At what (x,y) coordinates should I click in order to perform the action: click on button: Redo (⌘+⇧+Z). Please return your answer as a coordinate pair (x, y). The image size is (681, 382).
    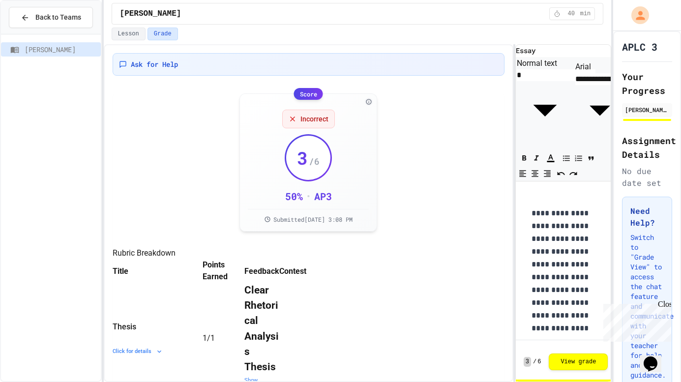
    Looking at the image, I should click on (573, 173).